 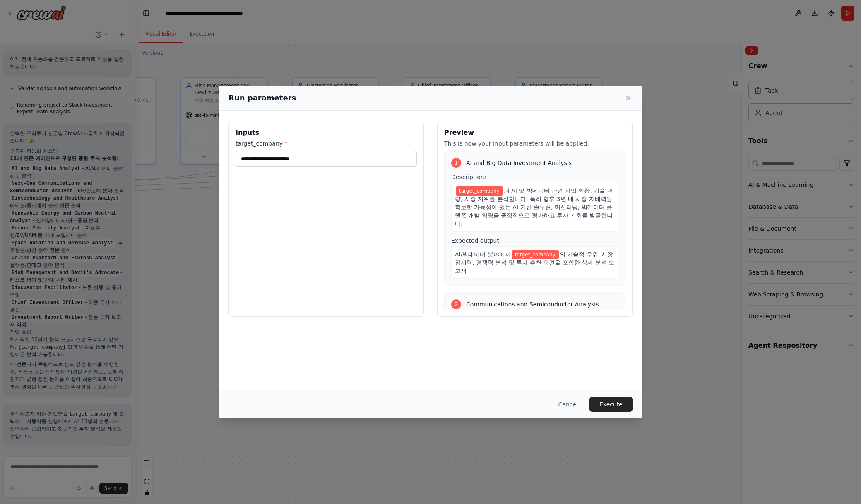 I want to click on span: Expected output:, so click(x=476, y=241).